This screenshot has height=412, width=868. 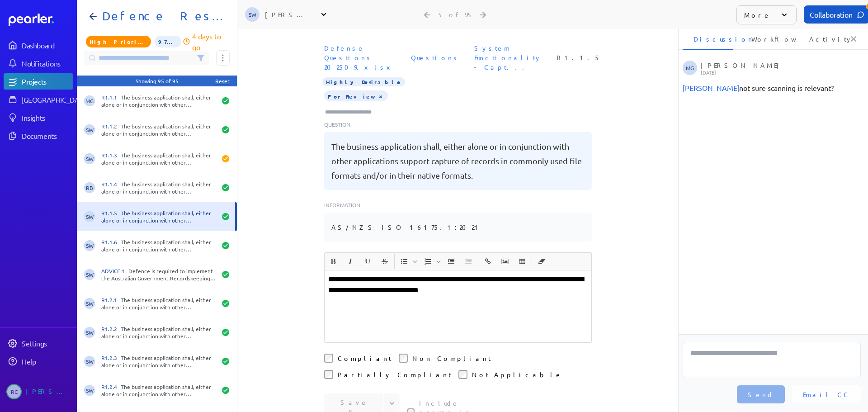 I want to click on a: Projects, so click(x=38, y=82).